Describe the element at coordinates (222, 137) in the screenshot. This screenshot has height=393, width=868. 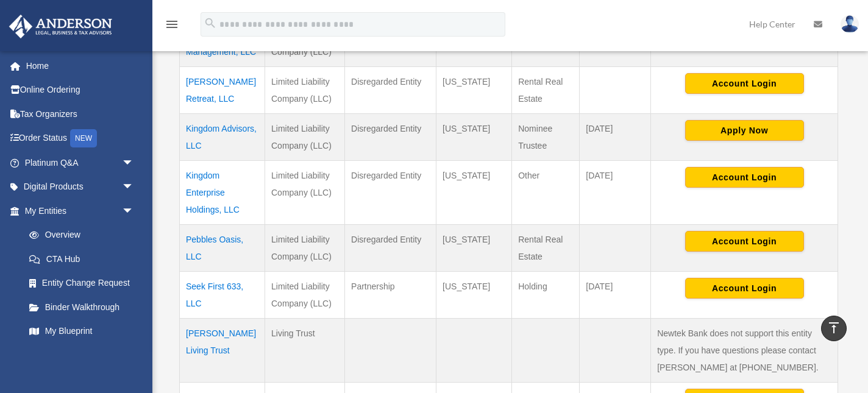
I see `td: Kingdom Advisors, LLC` at that location.